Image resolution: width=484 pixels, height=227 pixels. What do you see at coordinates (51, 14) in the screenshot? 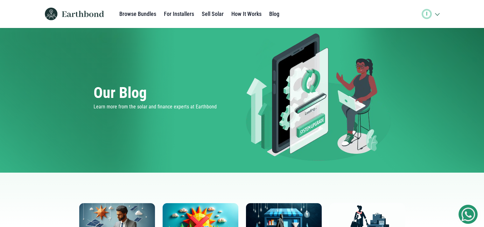
I see `img: Earthbond icon logo` at bounding box center [51, 14].